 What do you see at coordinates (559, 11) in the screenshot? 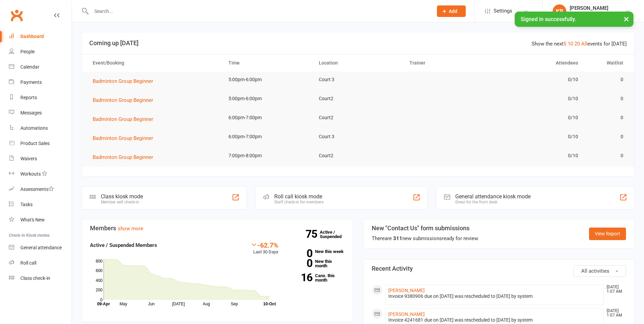
I see `div: KP` at bounding box center [559, 11].